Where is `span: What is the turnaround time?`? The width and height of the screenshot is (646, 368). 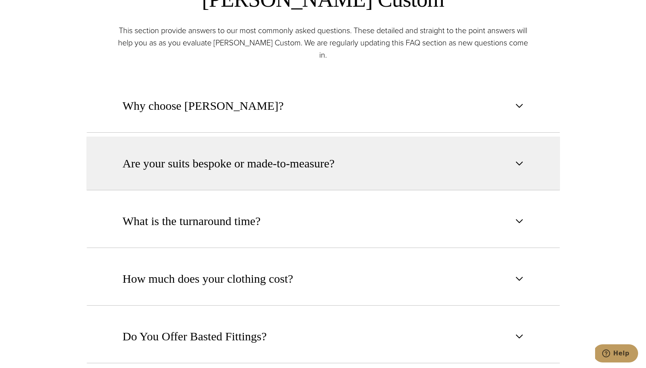 span: What is the turnaround time? is located at coordinates (192, 221).